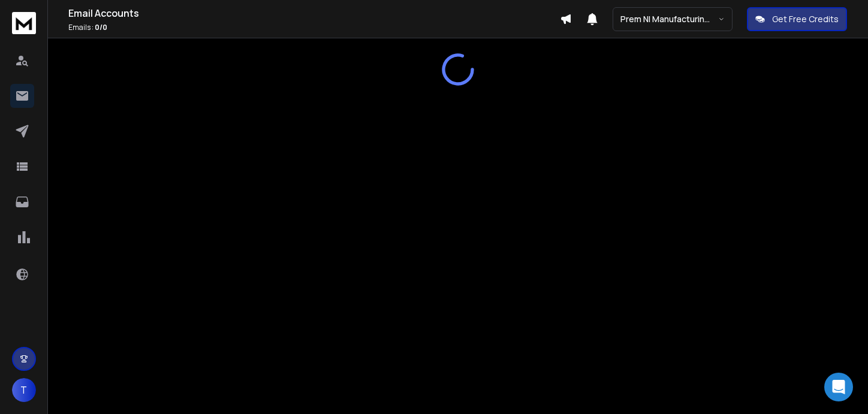  What do you see at coordinates (314, 27) in the screenshot?
I see `p: Emails :` at bounding box center [314, 27].